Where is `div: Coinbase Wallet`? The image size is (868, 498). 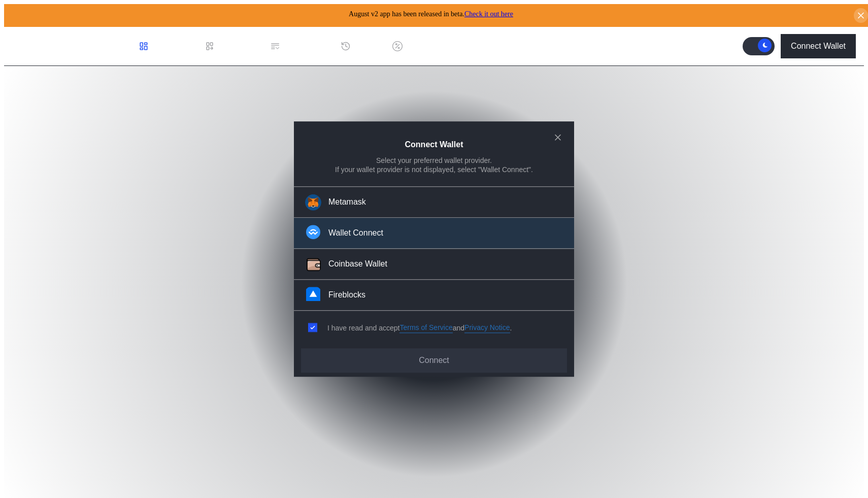
div: Coinbase Wallet is located at coordinates (358, 264).